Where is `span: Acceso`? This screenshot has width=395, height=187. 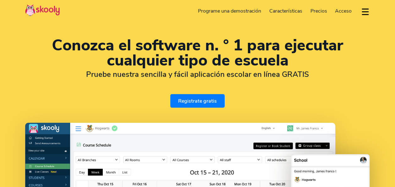
span: Acceso is located at coordinates (343, 11).